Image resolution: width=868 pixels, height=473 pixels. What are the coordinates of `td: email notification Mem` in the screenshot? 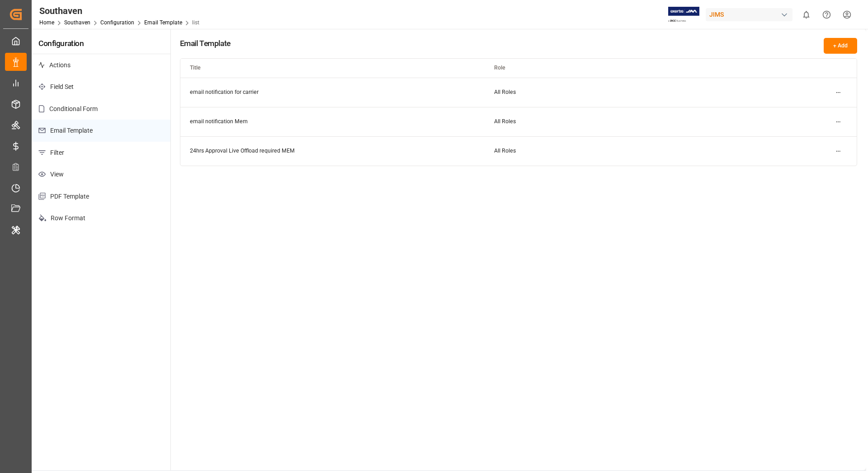 It's located at (332, 121).